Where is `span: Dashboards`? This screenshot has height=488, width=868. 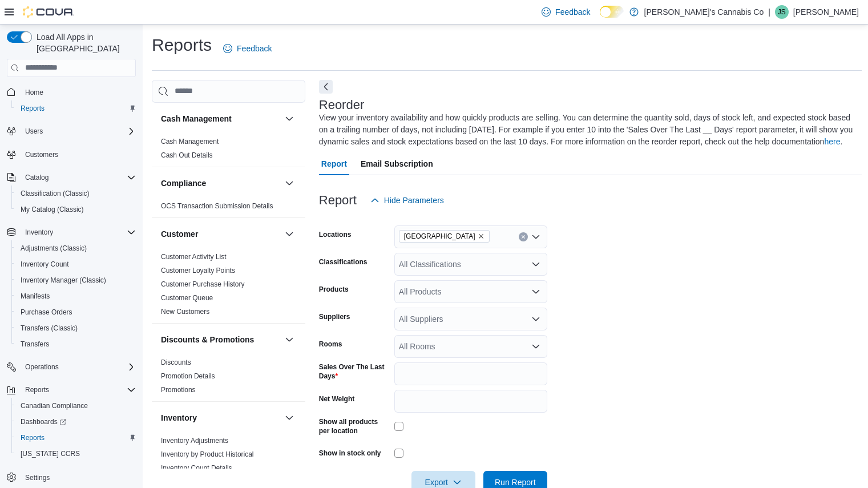 span: Dashboards is located at coordinates (76, 422).